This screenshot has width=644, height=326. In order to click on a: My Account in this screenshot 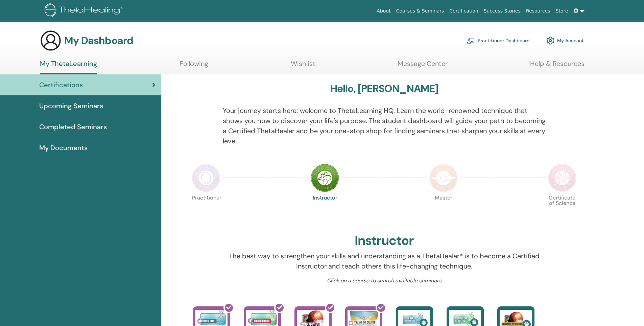, I will do `click(565, 41)`.